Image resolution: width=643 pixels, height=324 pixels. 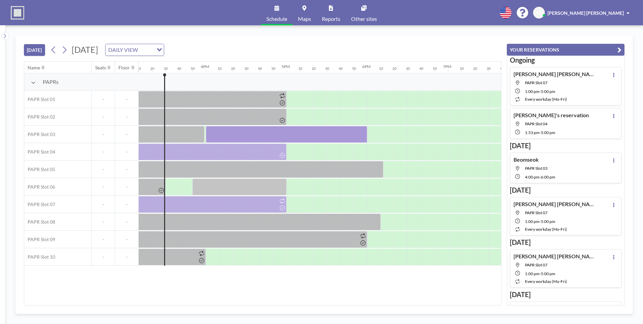 I want to click on div: Seats, so click(x=101, y=68).